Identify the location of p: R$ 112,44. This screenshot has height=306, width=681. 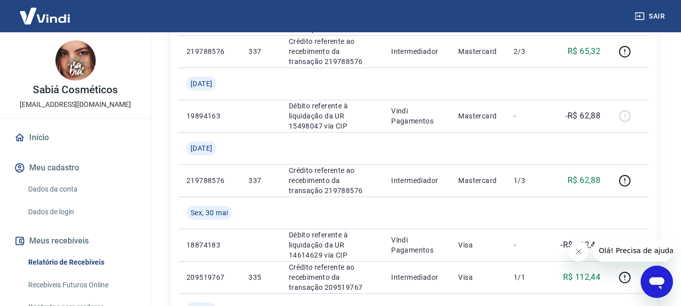
(582, 277).